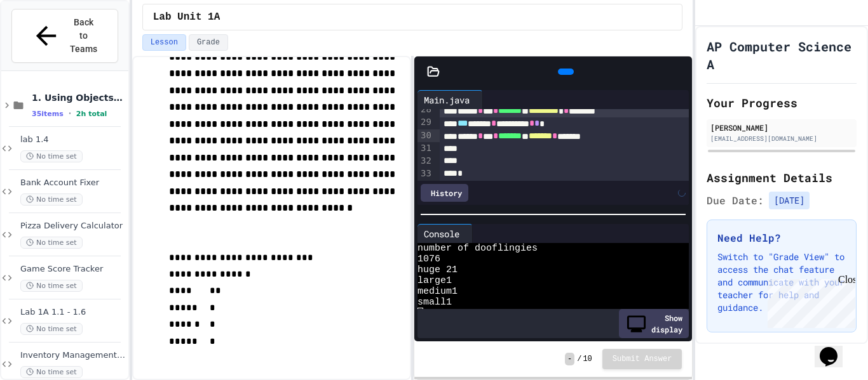 The image size is (868, 380). Describe the element at coordinates (425, 161) in the screenshot. I see `div: 32` at that location.